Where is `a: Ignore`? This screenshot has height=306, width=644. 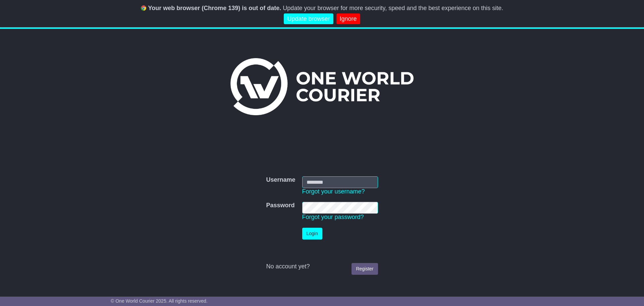 a: Ignore is located at coordinates (348, 19).